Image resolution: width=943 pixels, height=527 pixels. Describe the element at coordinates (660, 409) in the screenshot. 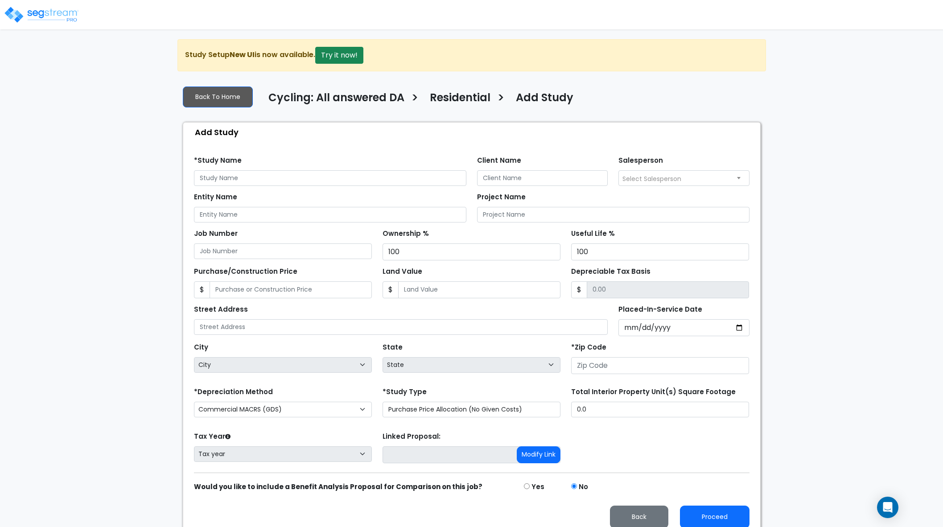

I see `input: total square foot` at that location.